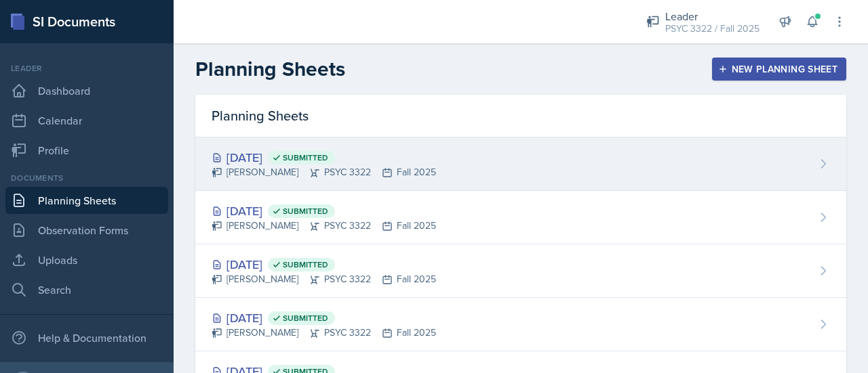  I want to click on div: PSYC 3322 / Fall 2025, so click(712, 28).